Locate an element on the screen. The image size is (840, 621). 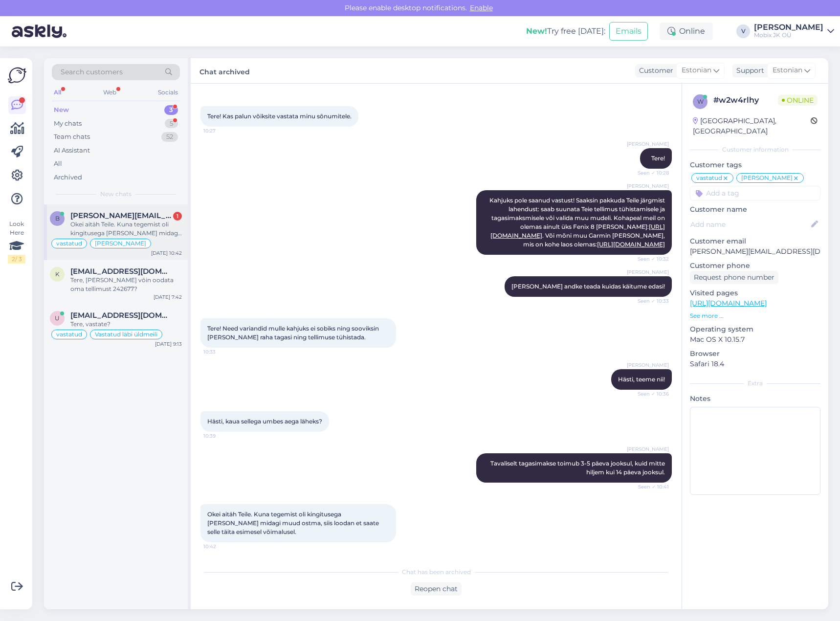
span: b is located at coordinates (57, 218).